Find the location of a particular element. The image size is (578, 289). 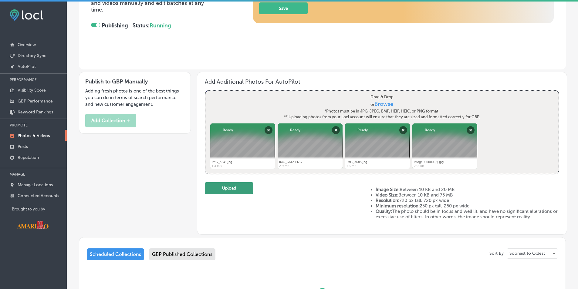

div: Scheduled Collections is located at coordinates (115, 254).